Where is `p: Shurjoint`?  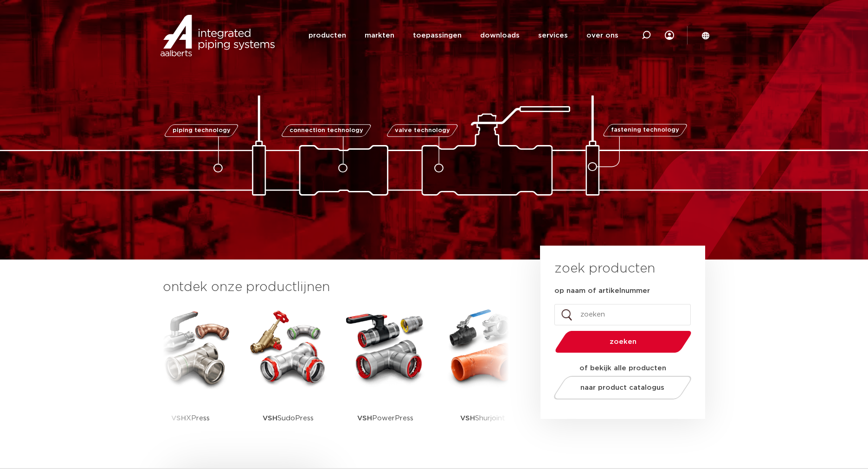 p: Shurjoint is located at coordinates (482, 418).